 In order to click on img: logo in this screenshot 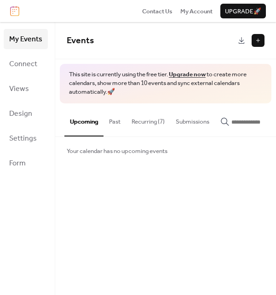, I will do `click(15, 11)`.